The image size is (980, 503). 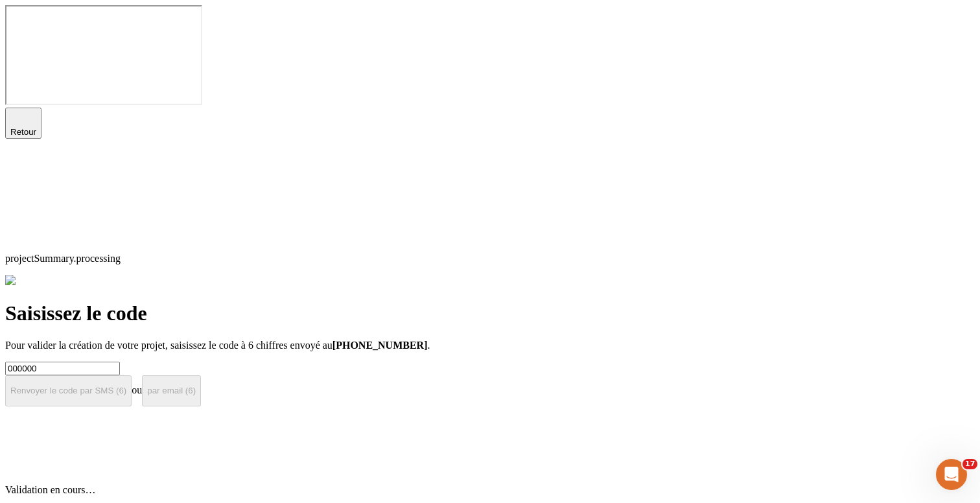 What do you see at coordinates (970, 464) in the screenshot?
I see `span: 17` at bounding box center [970, 464].